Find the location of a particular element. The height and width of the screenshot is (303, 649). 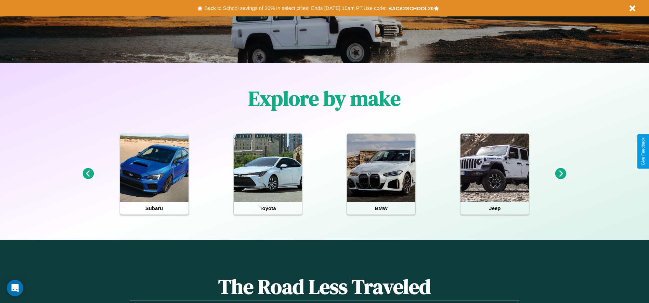

h4: Toyota is located at coordinates (268, 208).